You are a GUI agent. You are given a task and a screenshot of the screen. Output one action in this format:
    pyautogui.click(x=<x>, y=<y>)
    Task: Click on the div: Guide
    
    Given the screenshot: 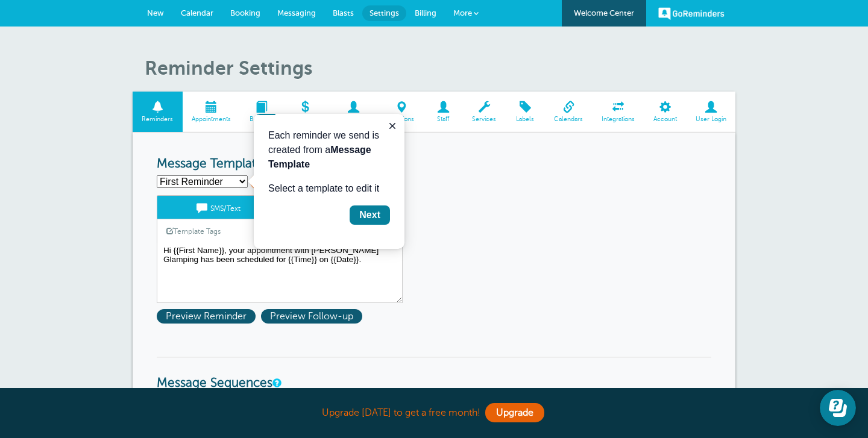 What is the action you would take?
    pyautogui.click(x=75, y=63)
    